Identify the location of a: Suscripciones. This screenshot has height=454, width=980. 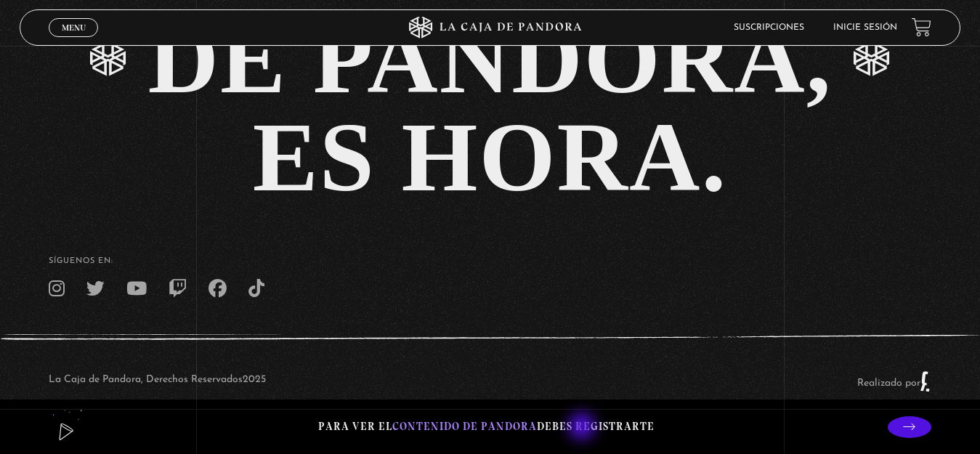
(769, 28).